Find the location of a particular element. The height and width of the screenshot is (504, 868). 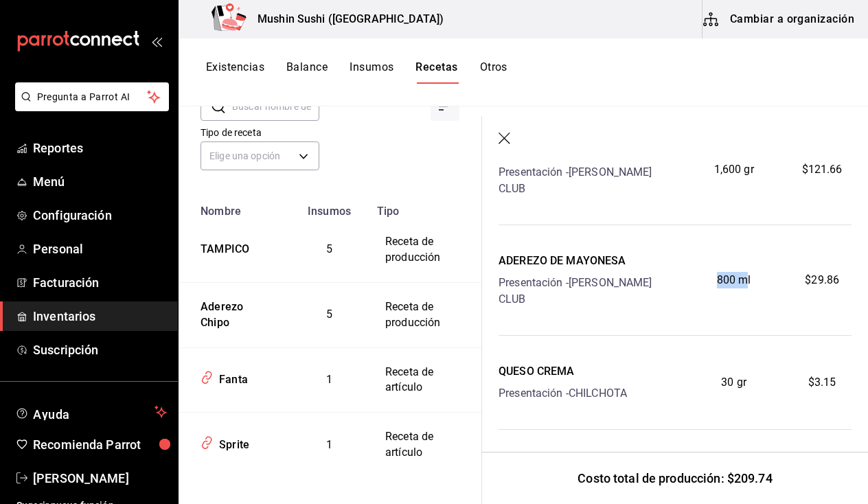

div: ADEREZO DE MAYONESA is located at coordinates (587, 261).